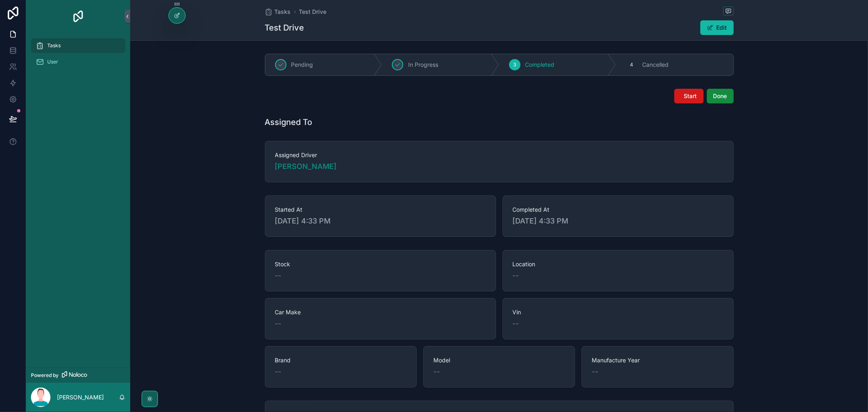  Describe the element at coordinates (631, 64) in the screenshot. I see `span: 4` at that location.